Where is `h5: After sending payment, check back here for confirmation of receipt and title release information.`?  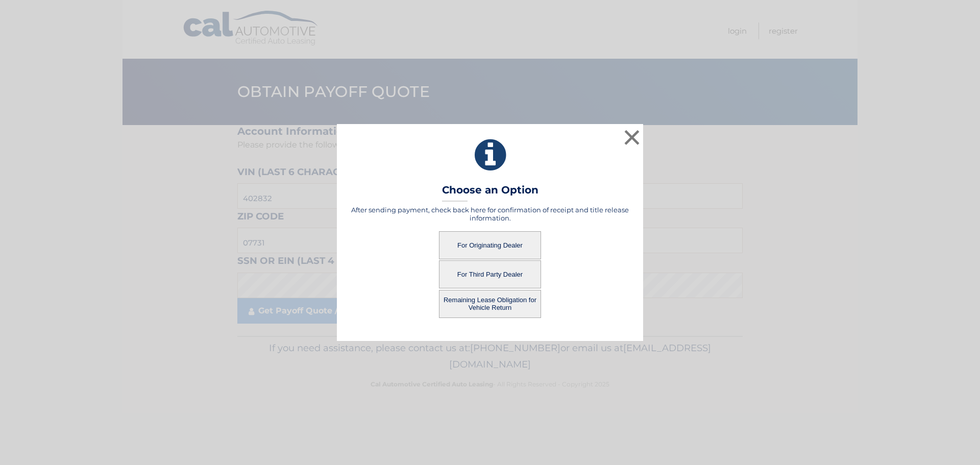 h5: After sending payment, check back here for confirmation of receipt and title release information. is located at coordinates (490, 214).